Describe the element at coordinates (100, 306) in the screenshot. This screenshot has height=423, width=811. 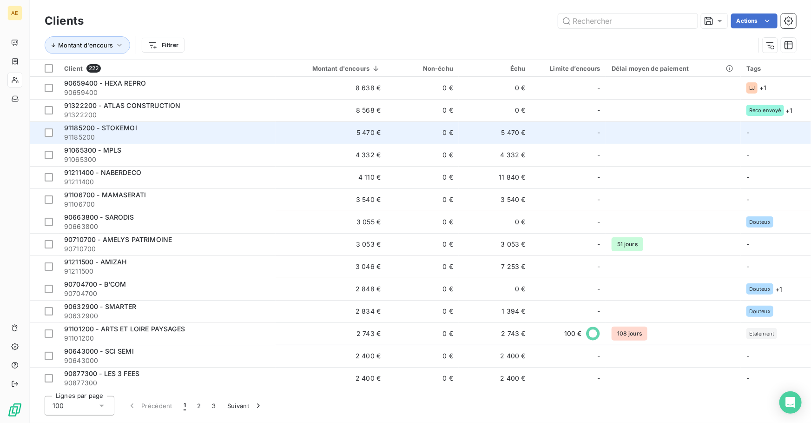
I see `span: 90632900 - SMARTER` at that location.